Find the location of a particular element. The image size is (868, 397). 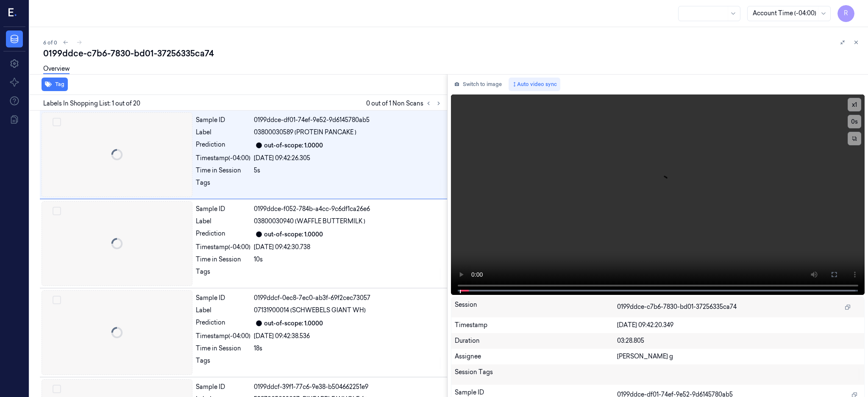

div: 0199ddcf-39f1-77c6-9e38-b504662251e9 is located at coordinates (348, 387).